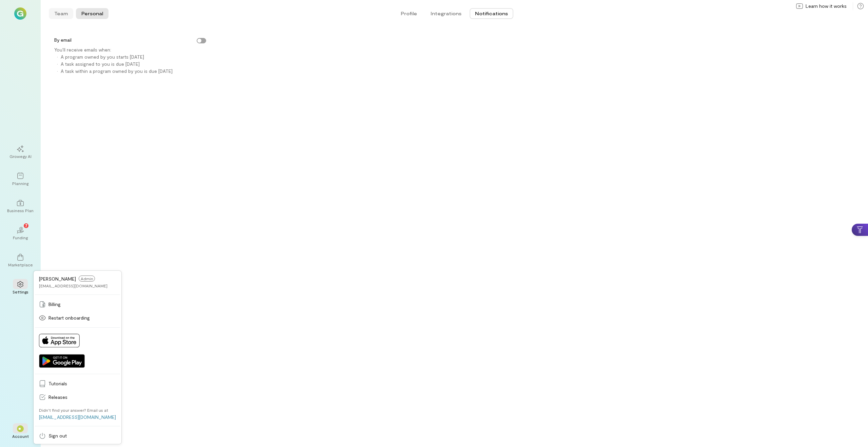 The image size is (868, 447). I want to click on div: Funding, so click(20, 238).